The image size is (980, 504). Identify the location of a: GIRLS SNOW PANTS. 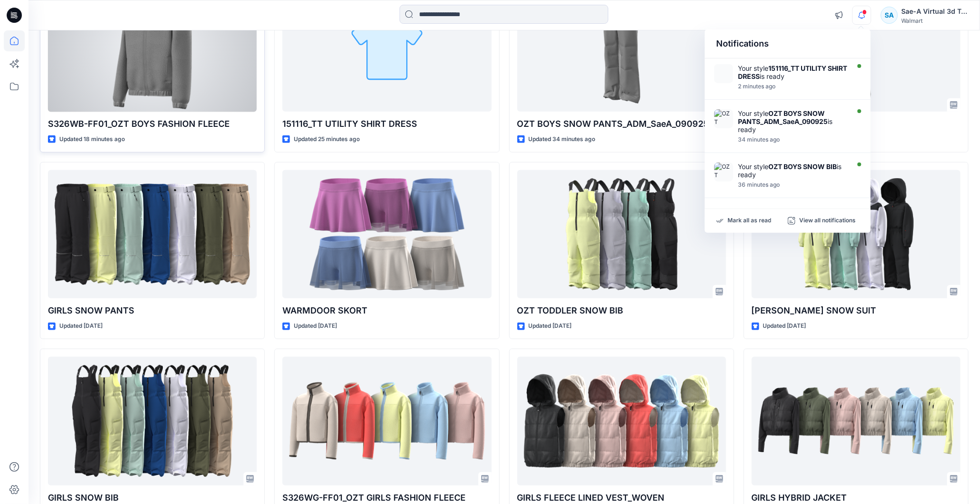
(152, 234).